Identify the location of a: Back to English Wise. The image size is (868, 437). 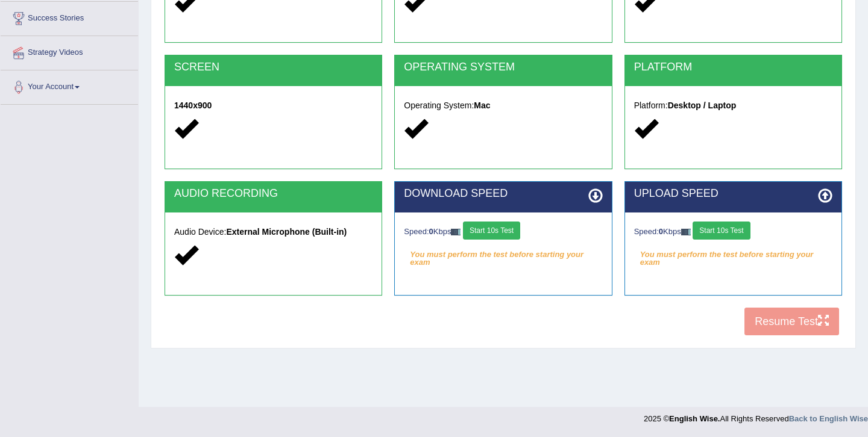
(828, 419).